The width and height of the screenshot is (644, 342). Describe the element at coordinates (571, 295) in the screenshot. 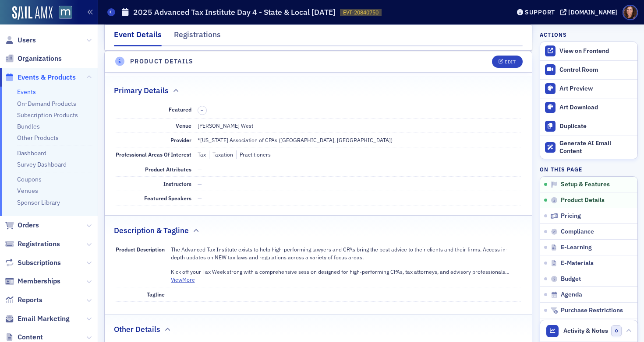

I see `span: Agenda` at that location.